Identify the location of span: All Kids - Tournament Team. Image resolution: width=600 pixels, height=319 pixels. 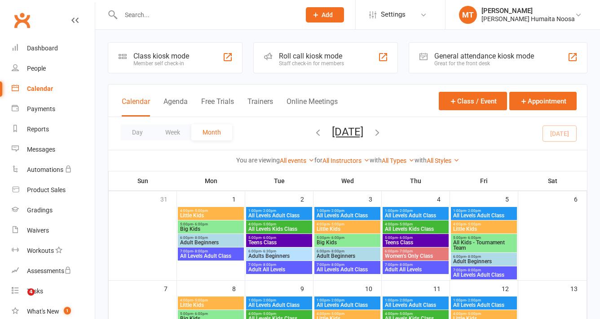
(484, 245).